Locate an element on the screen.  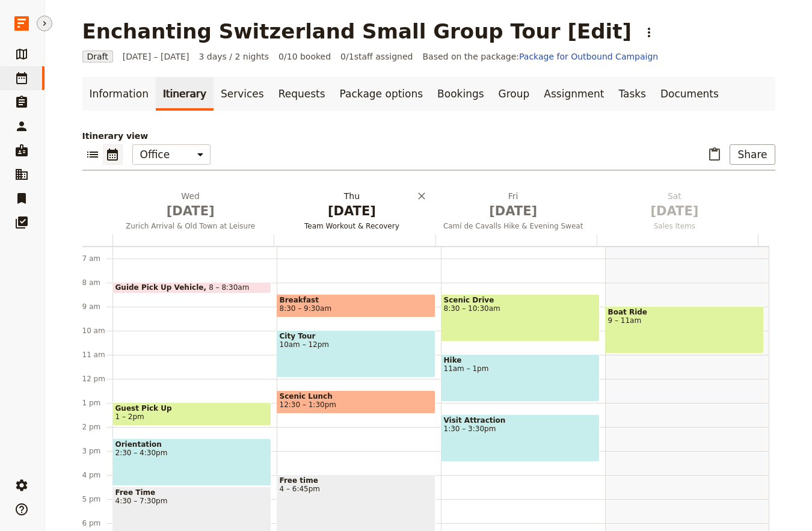
span: 8:30 – 10:30am is located at coordinates (520, 309).